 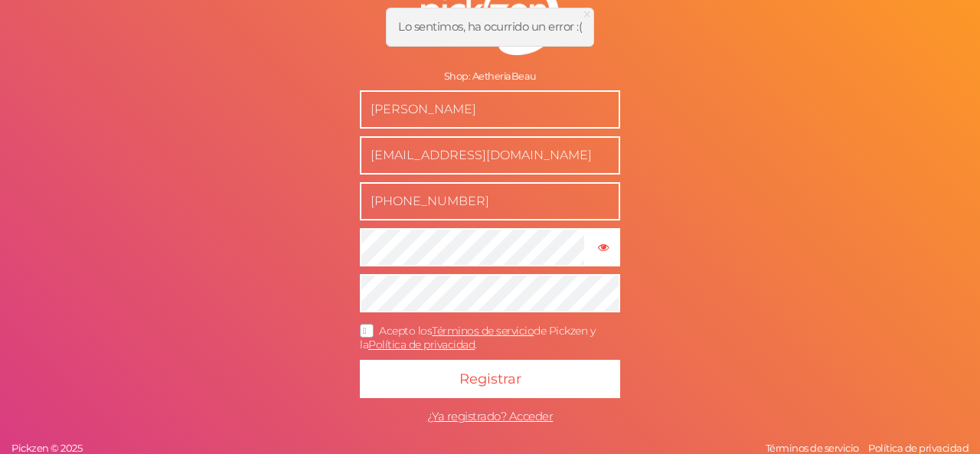 I want to click on span: Acepto los de Pickzen y la ., so click(x=477, y=338).